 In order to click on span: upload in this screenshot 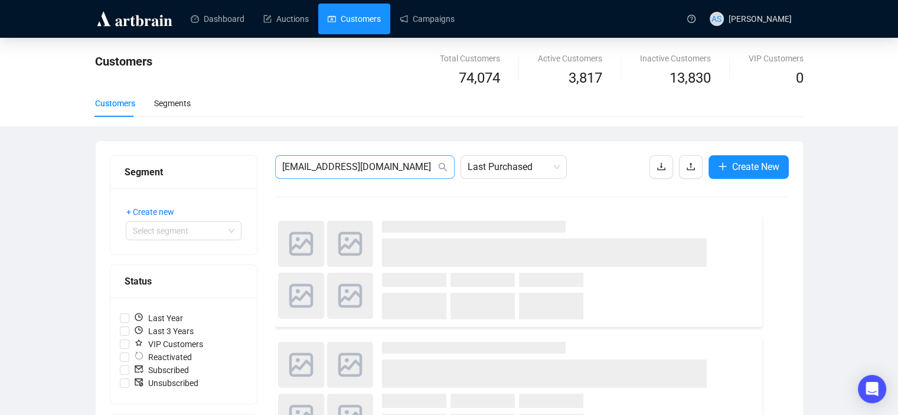, I will do `click(691, 167)`.